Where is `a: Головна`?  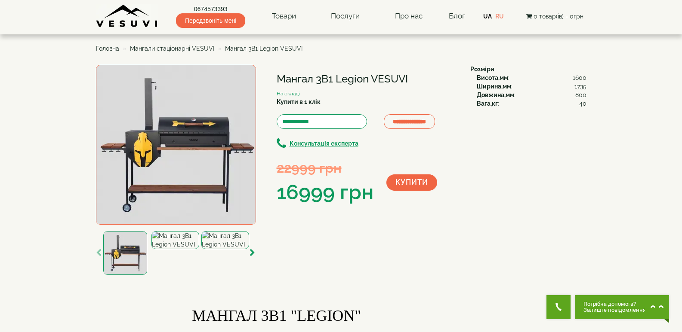 a: Головна is located at coordinates (108, 49).